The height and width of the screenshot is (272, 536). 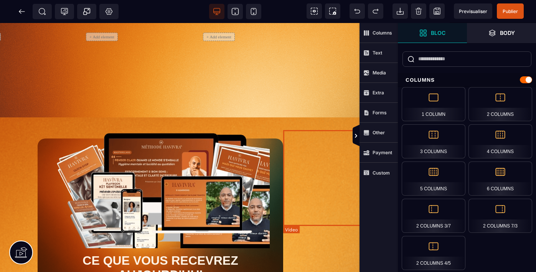 What do you see at coordinates (378, 92) in the screenshot?
I see `strong: Extra` at bounding box center [378, 92].